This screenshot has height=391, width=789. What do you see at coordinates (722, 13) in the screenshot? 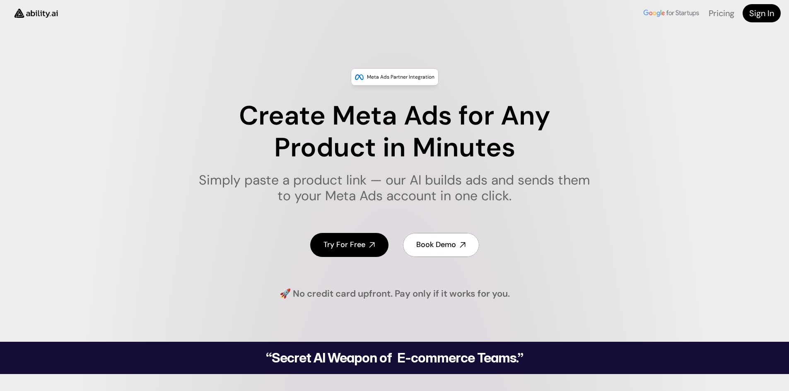
I see `a: Pricing` at bounding box center [722, 13].